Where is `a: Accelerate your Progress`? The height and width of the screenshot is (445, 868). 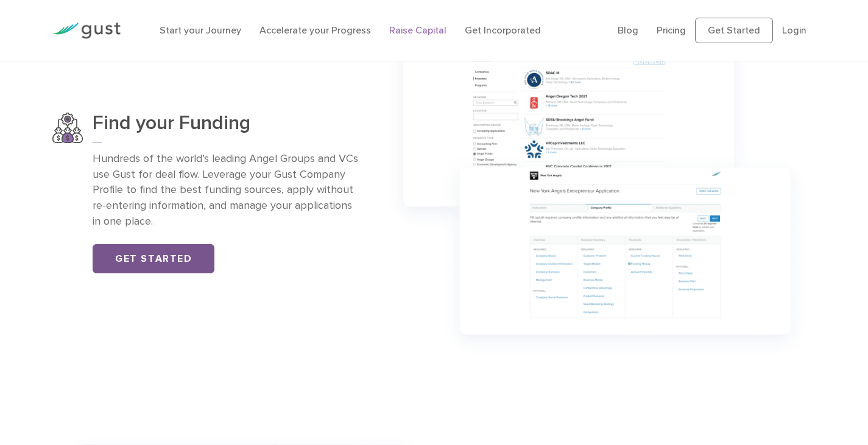 a: Accelerate your Progress is located at coordinates (314, 29).